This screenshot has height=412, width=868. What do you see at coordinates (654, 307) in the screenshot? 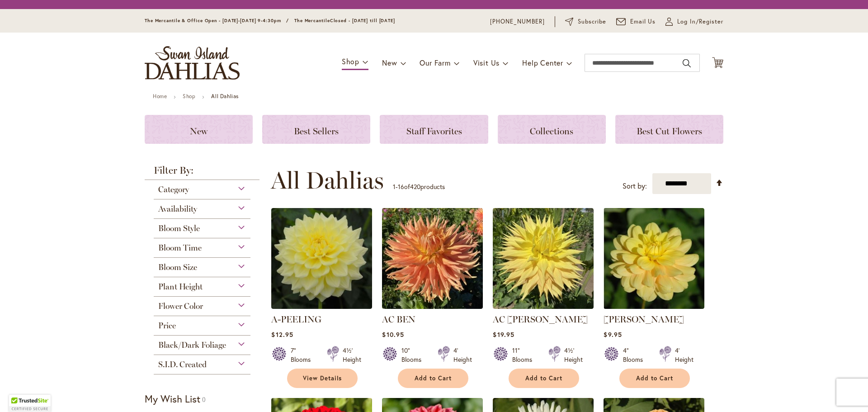
I see `a: AHOY MATEY` at bounding box center [654, 307].